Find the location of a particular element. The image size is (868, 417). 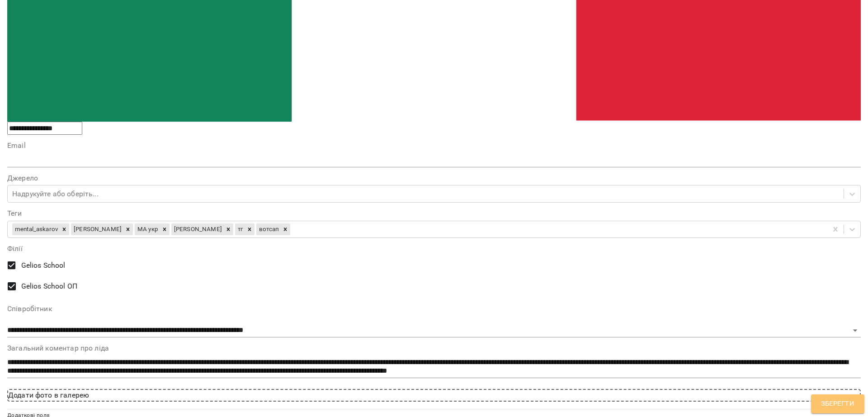

span: Gelios School ОП is located at coordinates (49, 286).